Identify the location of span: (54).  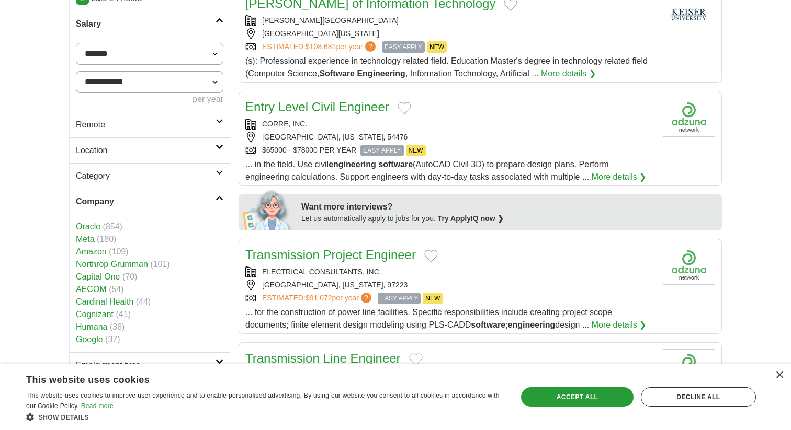
(116, 289).